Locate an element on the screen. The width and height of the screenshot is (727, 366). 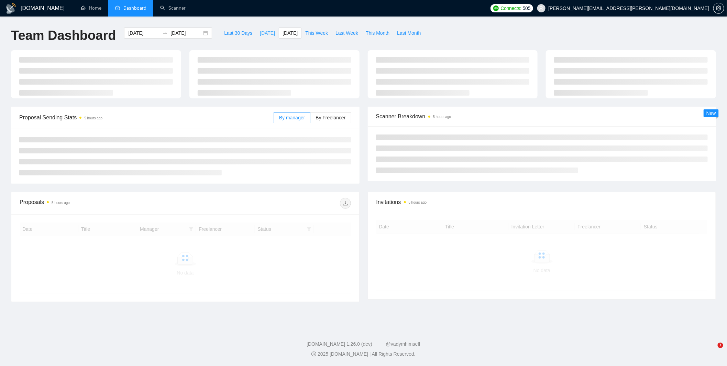
span: Last Week is located at coordinates (347, 33).